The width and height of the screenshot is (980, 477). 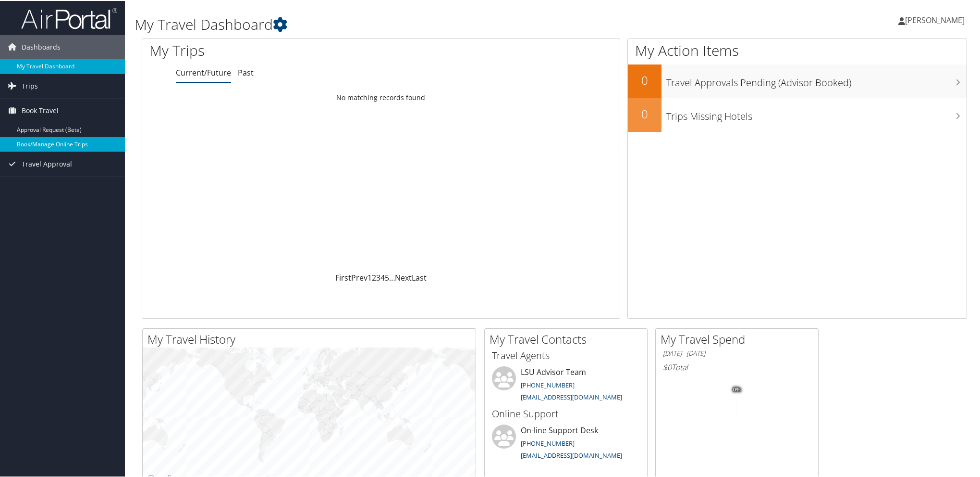 What do you see at coordinates (40, 110) in the screenshot?
I see `span: Book Travel` at bounding box center [40, 110].